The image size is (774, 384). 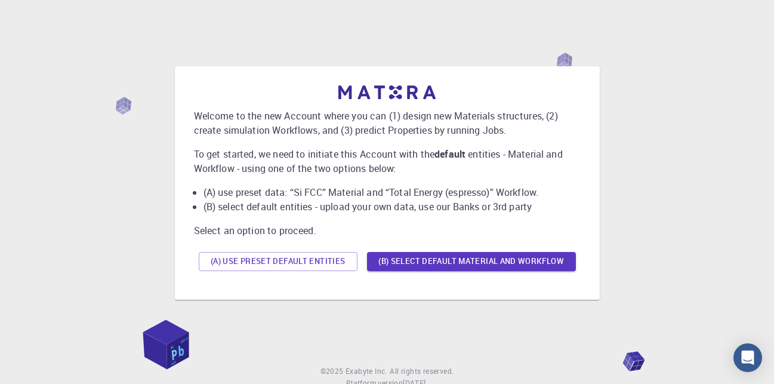 I want to click on button: (A) Use preset default entities, so click(x=278, y=261).